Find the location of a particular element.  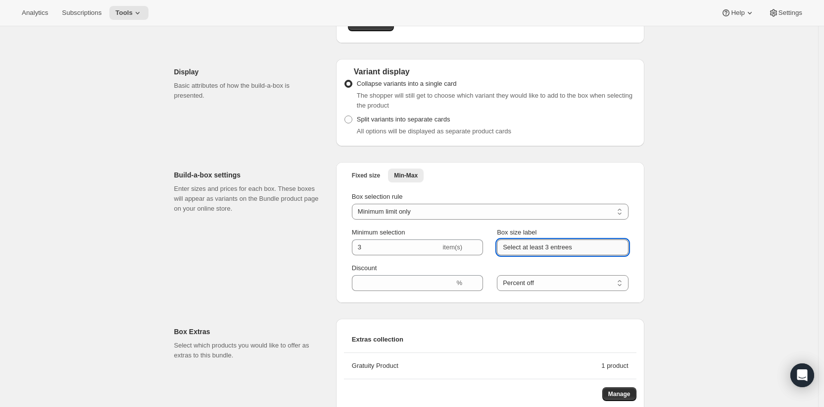

p: Enter sizes and prices for each box. These boxes will appear as variants on the Bundle product pa... is located at coordinates (247, 199).